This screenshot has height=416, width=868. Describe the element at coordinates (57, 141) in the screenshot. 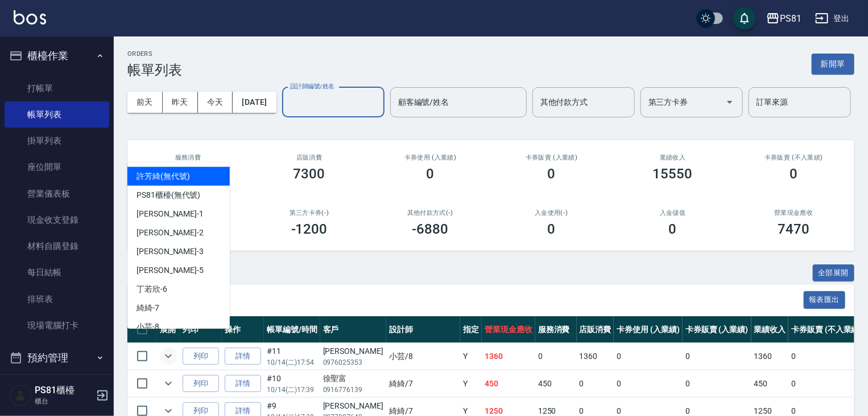

I see `a: 掛單列表` at that location.